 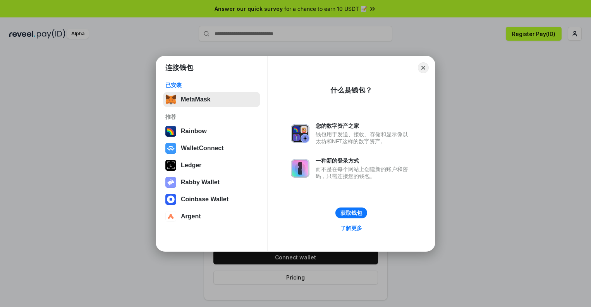 I want to click on a: 了解更多, so click(x=351, y=228).